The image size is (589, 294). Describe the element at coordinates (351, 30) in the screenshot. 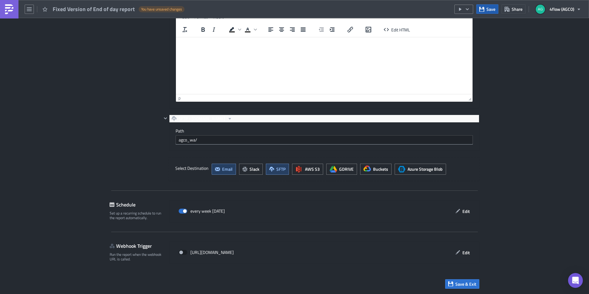

I see `button: Insert/edit link` at that location.